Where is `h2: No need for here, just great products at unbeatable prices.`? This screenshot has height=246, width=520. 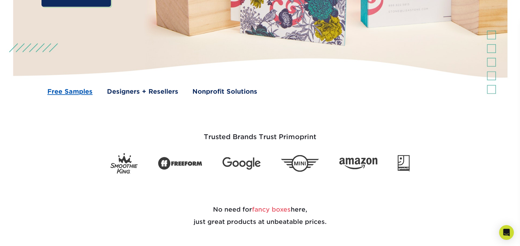
h2: No need for here, just great products at unbeatable prices. is located at coordinates (260, 216).